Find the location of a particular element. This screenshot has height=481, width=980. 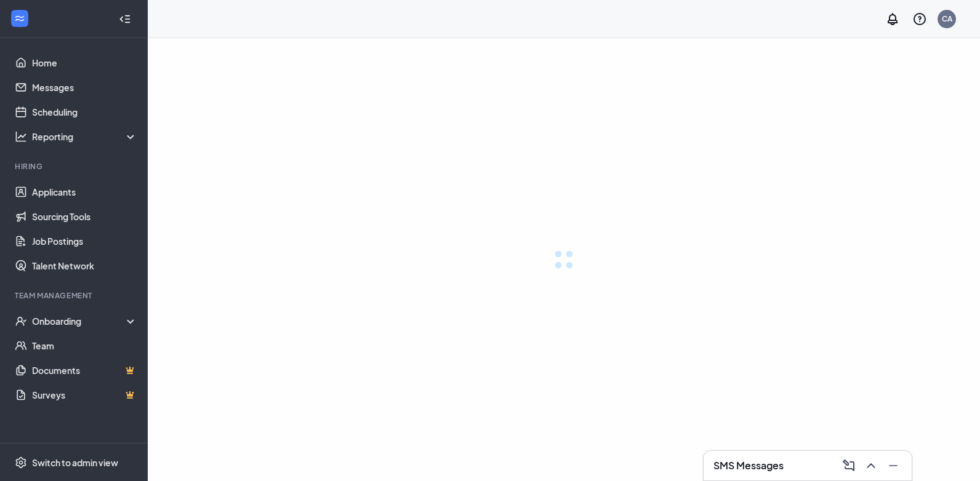

a: SurveysCrown is located at coordinates (84, 395).